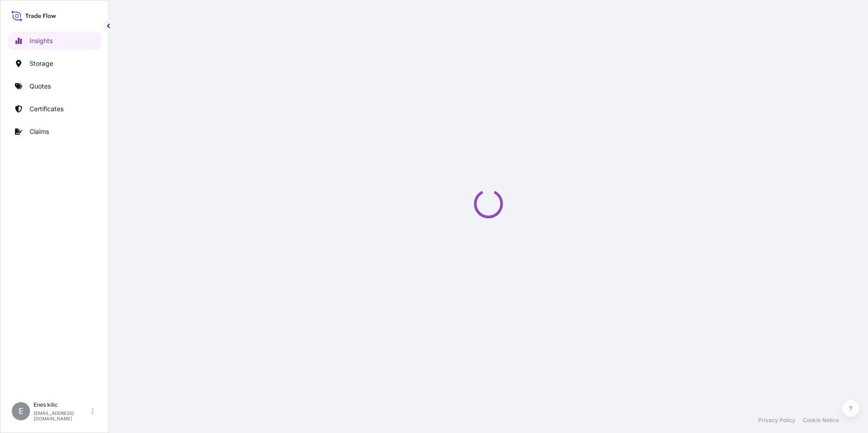 The height and width of the screenshot is (433, 868). I want to click on p: Privacy Policy, so click(777, 420).